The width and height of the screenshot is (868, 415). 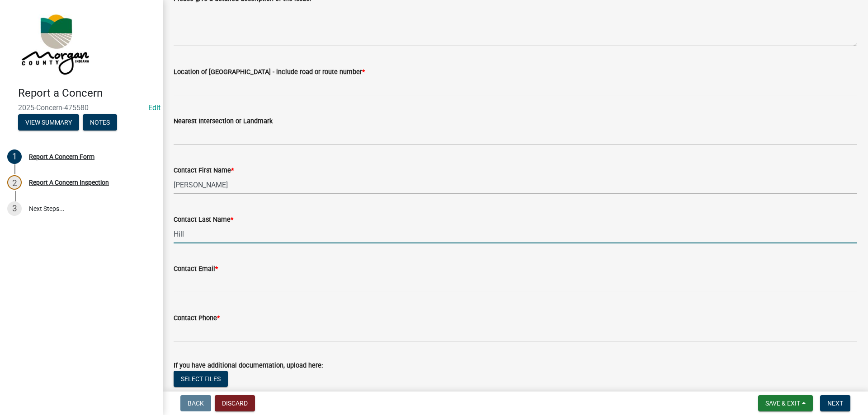 What do you see at coordinates (197, 318) in the screenshot?
I see `label: Contact Phone` at bounding box center [197, 318].